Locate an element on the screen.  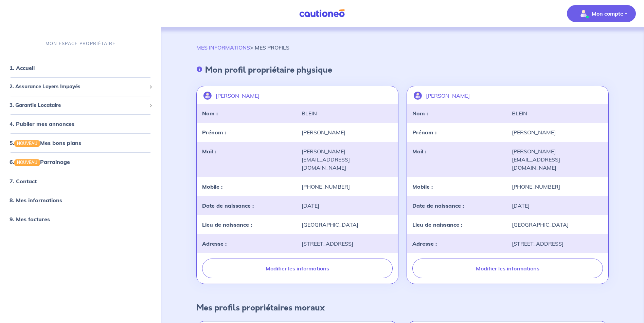
p: > MES PROFILS is located at coordinates (243, 48).